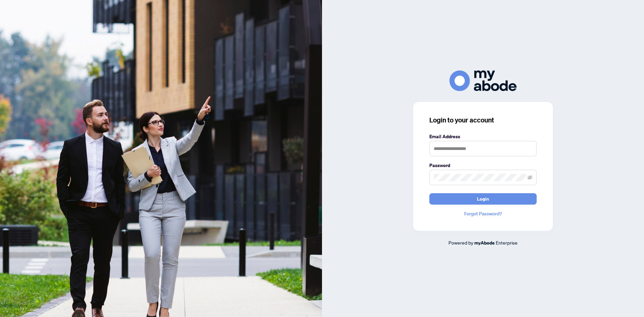  Describe the element at coordinates (483, 213) in the screenshot. I see `a: Forgot Password?` at that location.